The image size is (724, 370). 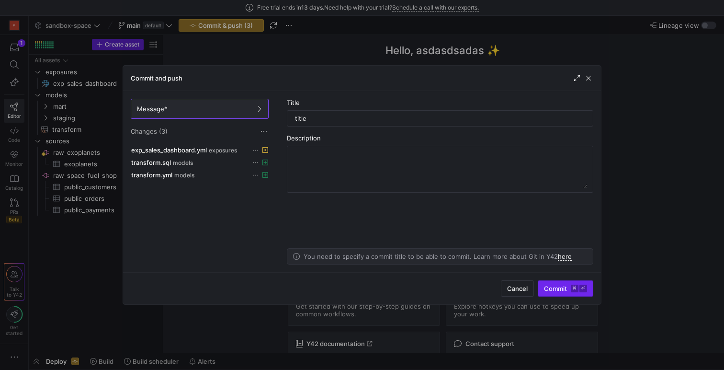 I want to click on span: Changes (3), so click(x=149, y=131).